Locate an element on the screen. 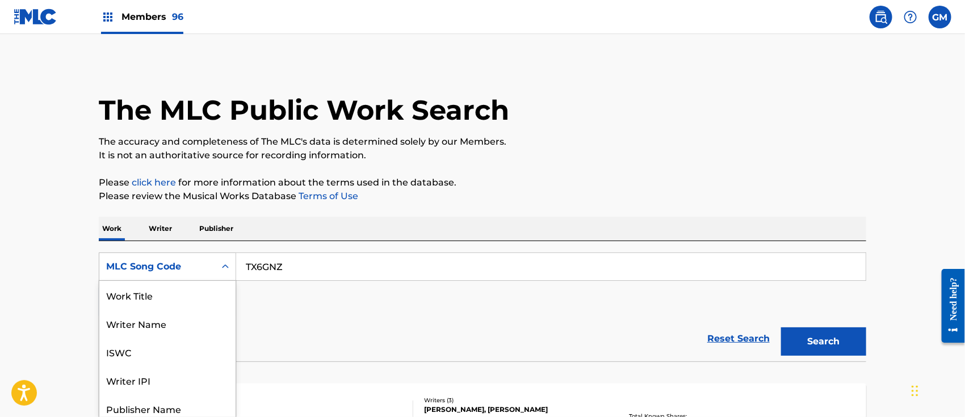 Image resolution: width=965 pixels, height=417 pixels. p: Please review the Musical Works Database is located at coordinates (483, 196).